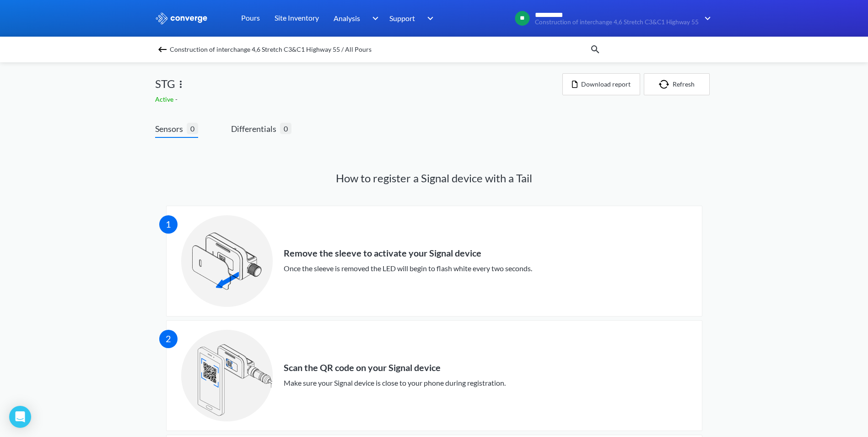 This screenshot has height=437, width=868. Describe the element at coordinates (181, 19) in the screenshot. I see `img: logo_ewhite.svg` at that location.